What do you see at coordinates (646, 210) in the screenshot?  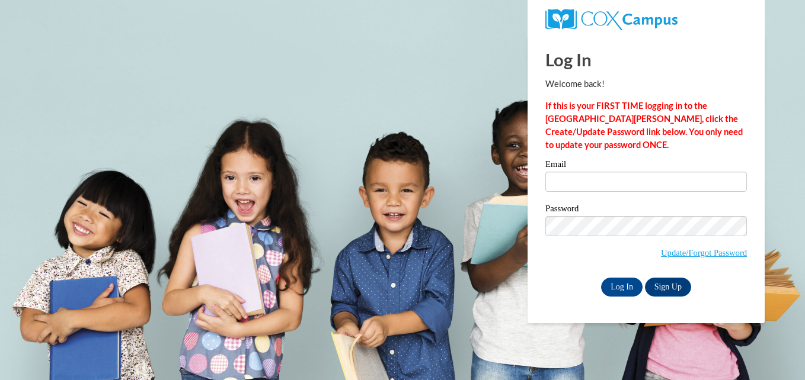 I see `label: Password` at bounding box center [646, 210].